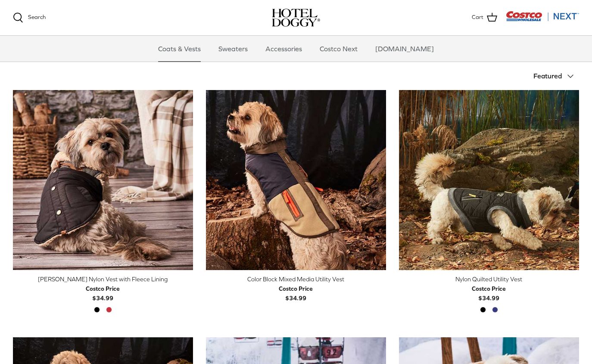 Image resolution: width=592 pixels, height=364 pixels. What do you see at coordinates (489, 180) in the screenshot?
I see `a: Nylon Quilted Utility Vest` at bounding box center [489, 180].